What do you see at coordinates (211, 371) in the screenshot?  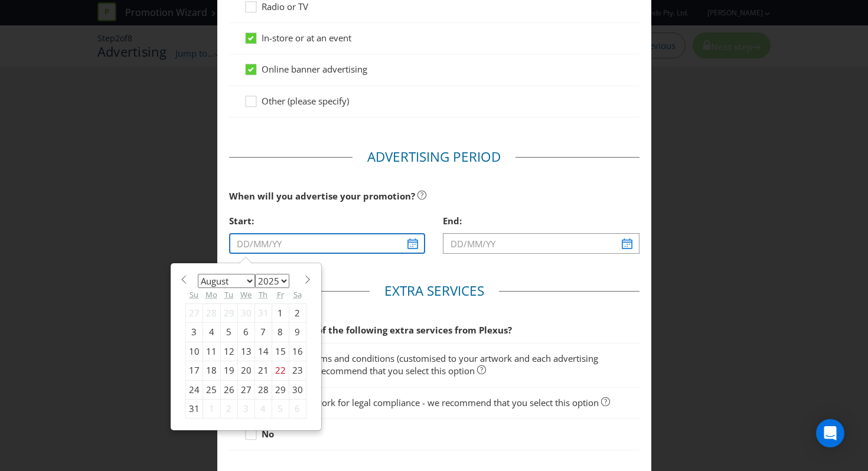 I see `div: 18` at bounding box center [211, 371].